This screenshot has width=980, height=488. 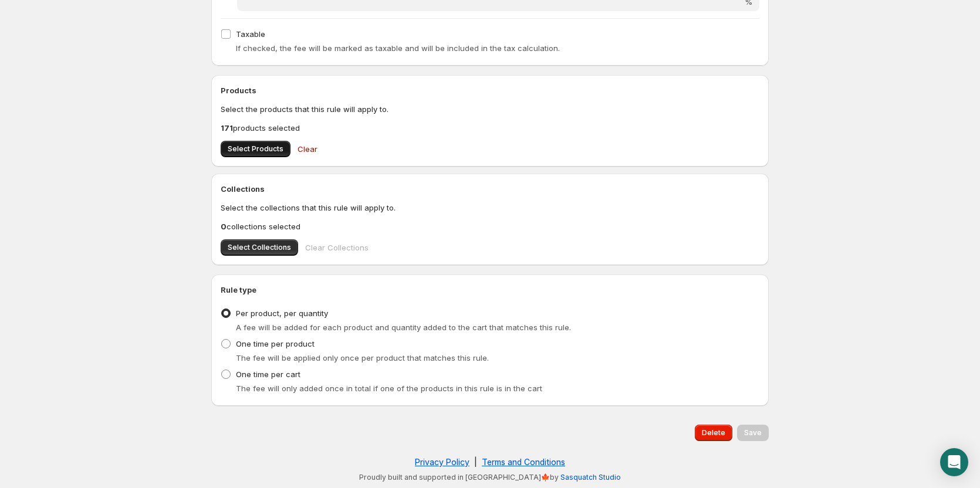 What do you see at coordinates (259, 248) in the screenshot?
I see `button: Select Collections` at bounding box center [259, 248].